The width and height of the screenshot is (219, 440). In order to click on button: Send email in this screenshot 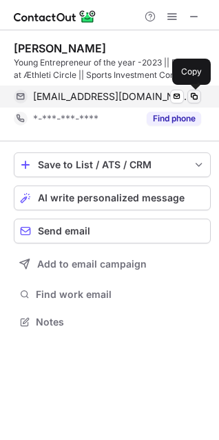, I will do `click(112, 231)`.